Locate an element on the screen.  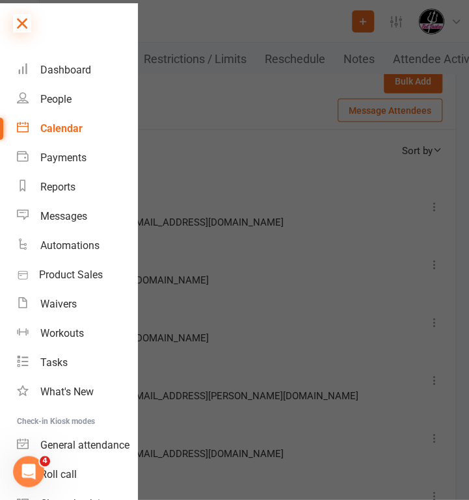
span: 4 is located at coordinates (45, 461).